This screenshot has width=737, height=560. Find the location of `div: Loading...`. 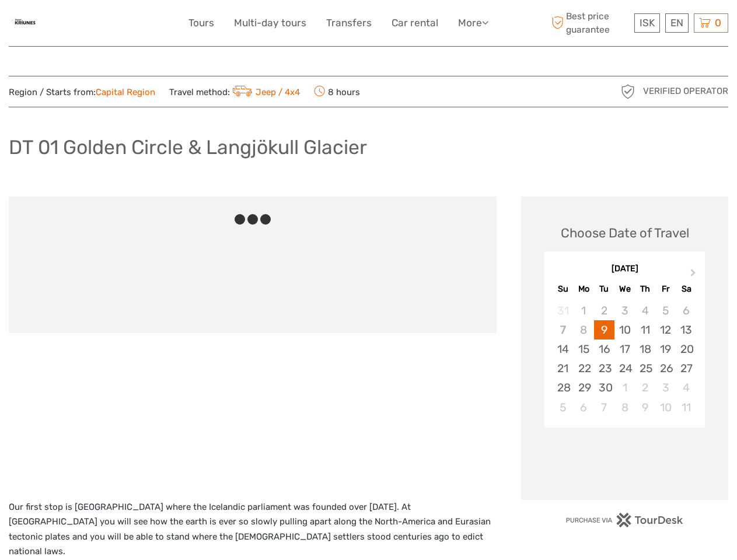

div: Loading... is located at coordinates (625, 462).